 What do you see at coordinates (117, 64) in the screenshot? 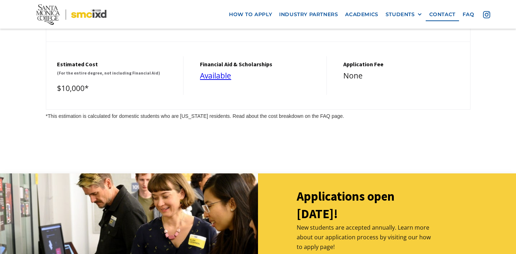
I see `h5: Estimated cost` at bounding box center [117, 64].